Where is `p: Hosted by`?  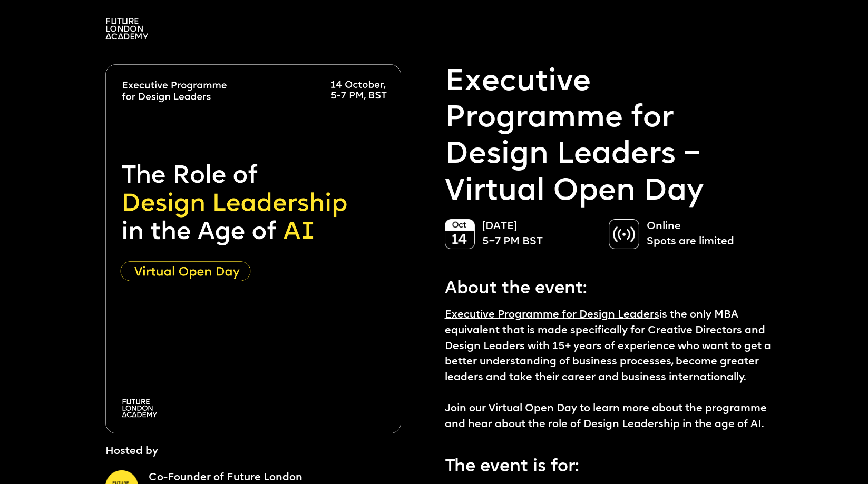
p: Hosted by is located at coordinates (132, 452).